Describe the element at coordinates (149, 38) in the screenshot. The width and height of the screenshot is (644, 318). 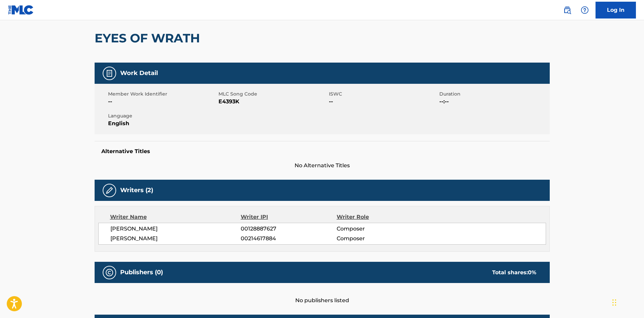
I see `h2: EYES OF WRATH` at that location.